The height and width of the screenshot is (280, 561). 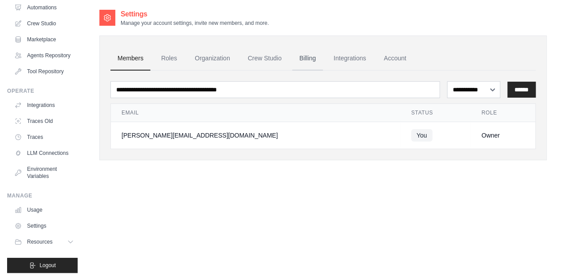 I want to click on a: Settings, so click(x=44, y=226).